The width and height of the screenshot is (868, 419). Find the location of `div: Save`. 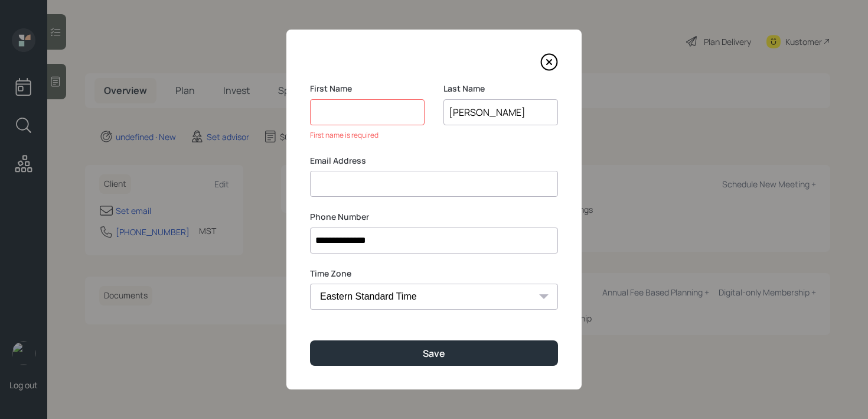

div: Save is located at coordinates (434, 353).